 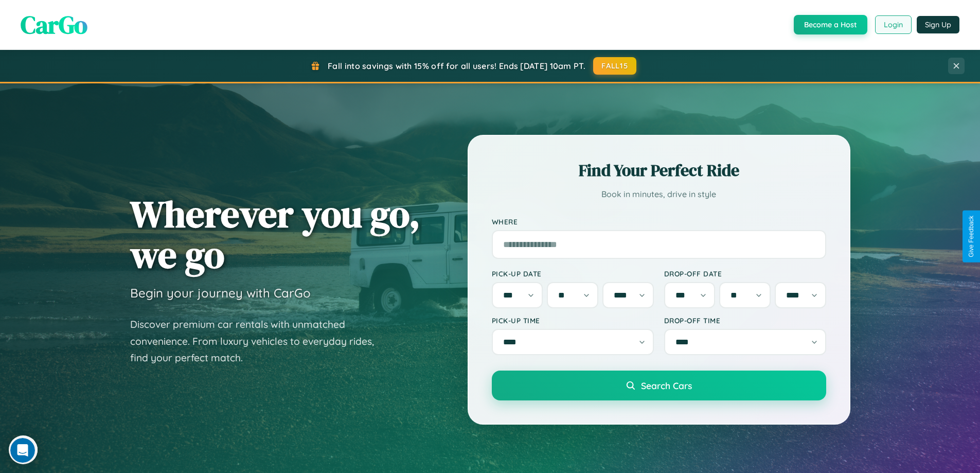 I want to click on div: Open Intercom Messenger, so click(x=97, y=18).